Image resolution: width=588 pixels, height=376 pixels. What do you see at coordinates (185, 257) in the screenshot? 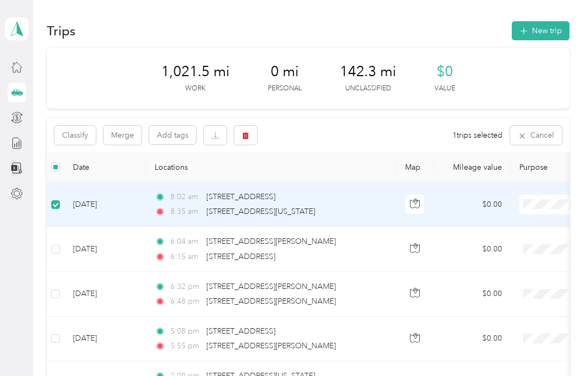
I see `span: 6:15 am` at bounding box center [185, 257].